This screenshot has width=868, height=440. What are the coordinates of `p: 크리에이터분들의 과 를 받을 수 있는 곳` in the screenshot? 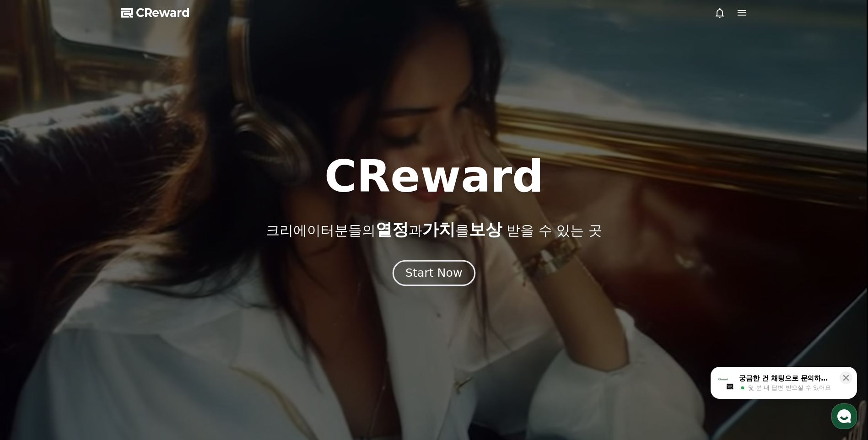 It's located at (434, 230).